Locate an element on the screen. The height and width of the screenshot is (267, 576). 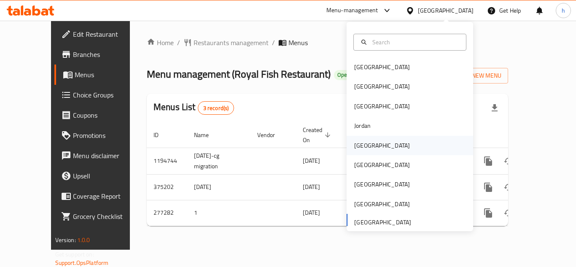
div: Total records count is located at coordinates (216, 108).